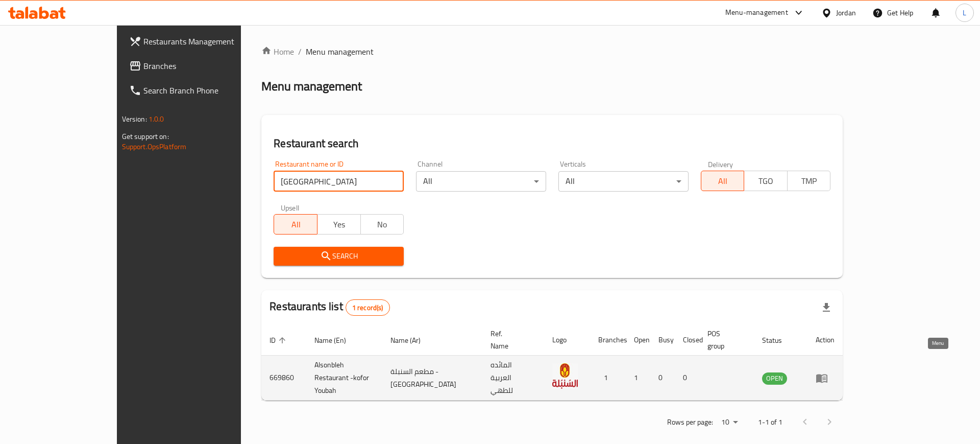 The height and width of the screenshot is (444, 980). What do you see at coordinates (724, 339) in the screenshot?
I see `span: POS group` at bounding box center [724, 339].